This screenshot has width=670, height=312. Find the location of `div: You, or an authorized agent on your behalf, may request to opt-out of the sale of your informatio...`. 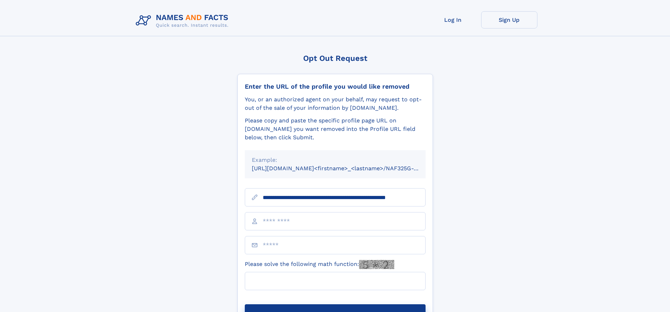

div: You, or an authorized agent on your behalf, may request to opt-out of the sale of your informatio... is located at coordinates (335, 104).